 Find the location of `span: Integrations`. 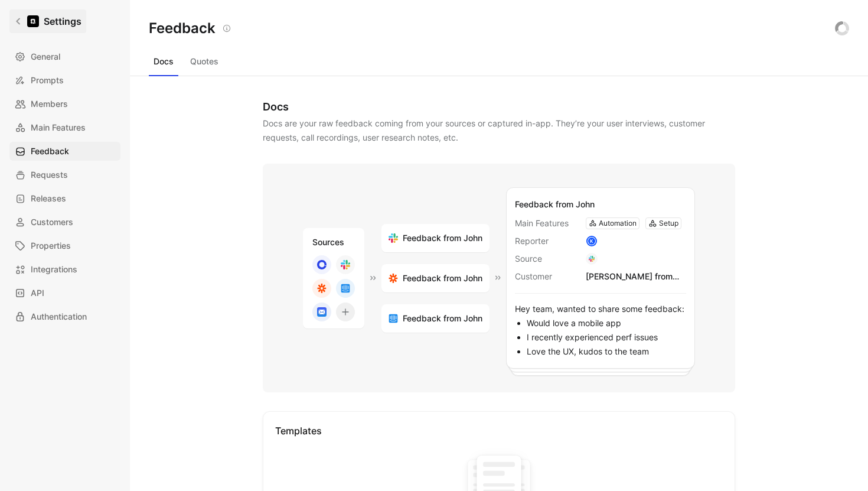

span: Integrations is located at coordinates (54, 269).